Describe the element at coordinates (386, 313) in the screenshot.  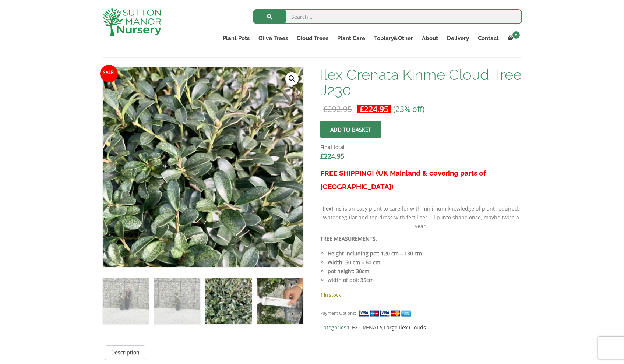
I see `img: payment supported` at that location.